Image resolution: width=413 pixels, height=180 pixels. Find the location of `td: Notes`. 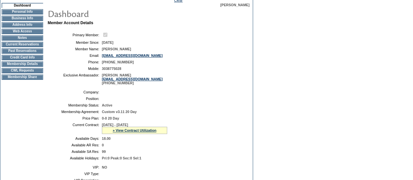

td: Notes is located at coordinates (22, 38).